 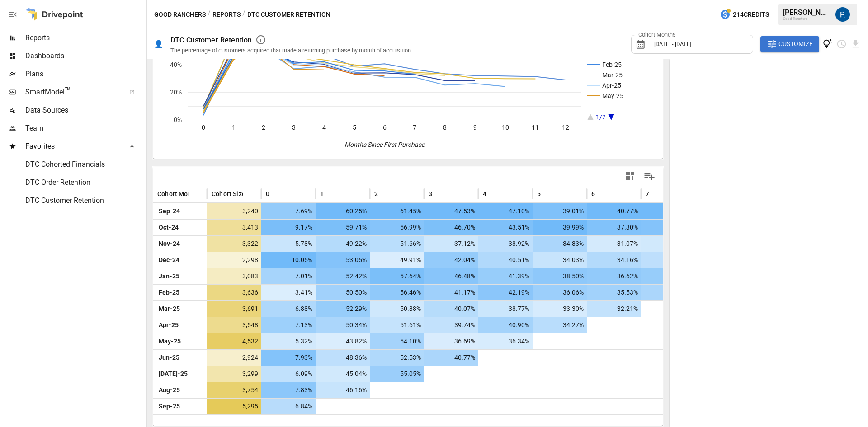 What do you see at coordinates (561, 260) in the screenshot?
I see `span: 34.03%` at bounding box center [561, 260].